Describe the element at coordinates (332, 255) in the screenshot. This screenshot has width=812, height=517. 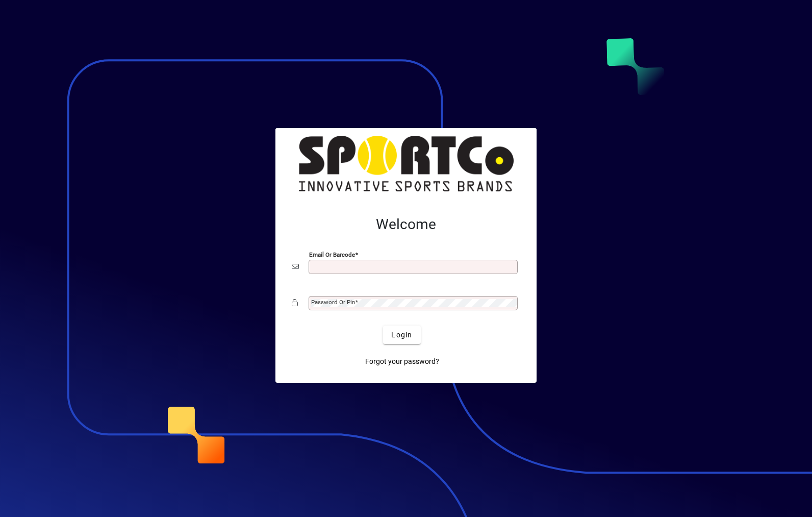
I see `mat-label: Email or Barcode` at that location.